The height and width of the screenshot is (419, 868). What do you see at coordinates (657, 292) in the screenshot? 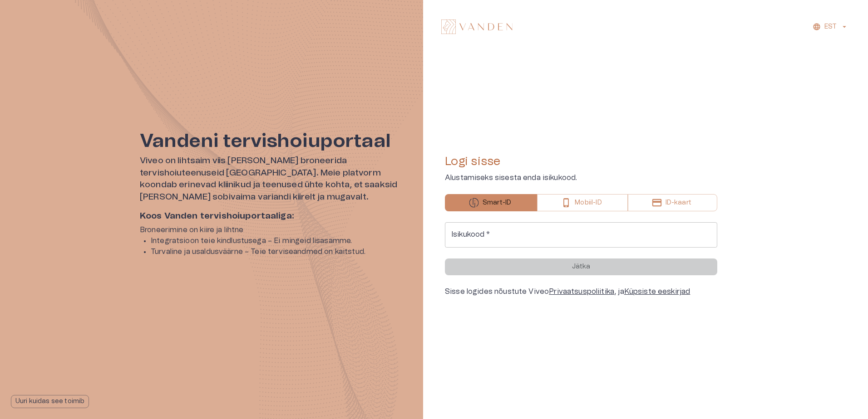
I see `a: Küpsiste eeskirjad` at bounding box center [657, 292].